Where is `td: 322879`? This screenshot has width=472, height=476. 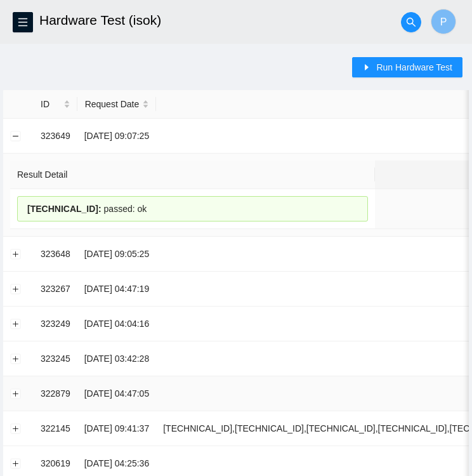
td: 322879 is located at coordinates (55, 394).